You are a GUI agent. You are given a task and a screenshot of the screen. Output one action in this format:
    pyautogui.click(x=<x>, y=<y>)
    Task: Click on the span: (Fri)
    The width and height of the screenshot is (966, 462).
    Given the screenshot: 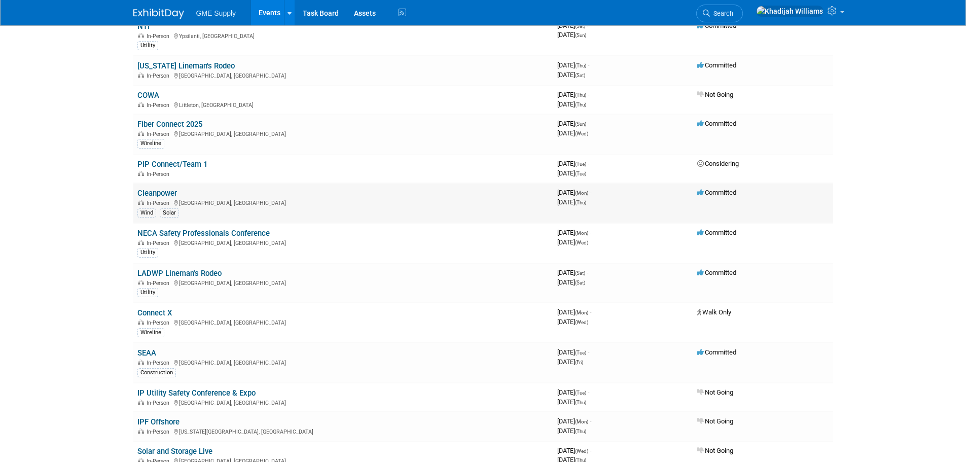 What is the action you would take?
    pyautogui.click(x=579, y=362)
    